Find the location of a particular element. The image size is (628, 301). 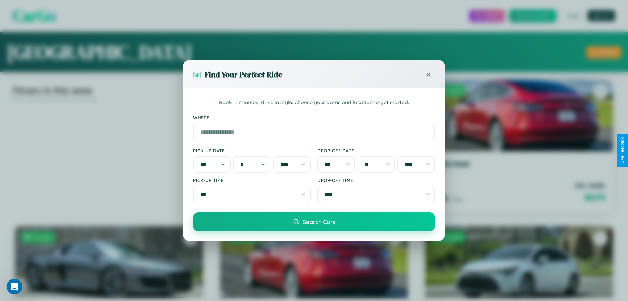

label: Where is located at coordinates (314, 117).